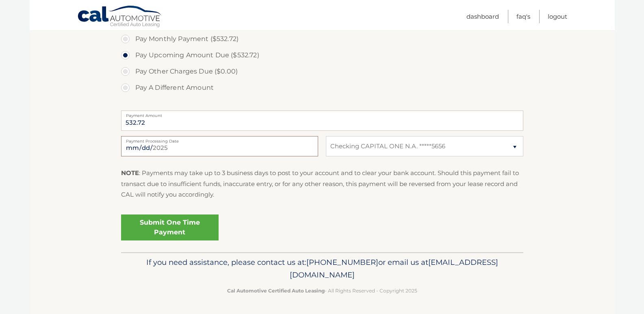  I want to click on input: Payment Date, so click(220, 146).